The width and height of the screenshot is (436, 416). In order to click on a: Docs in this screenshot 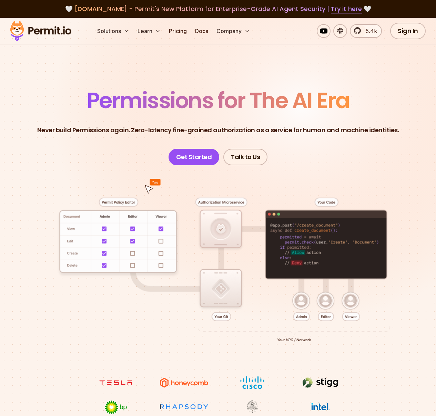, I will do `click(202, 31)`.